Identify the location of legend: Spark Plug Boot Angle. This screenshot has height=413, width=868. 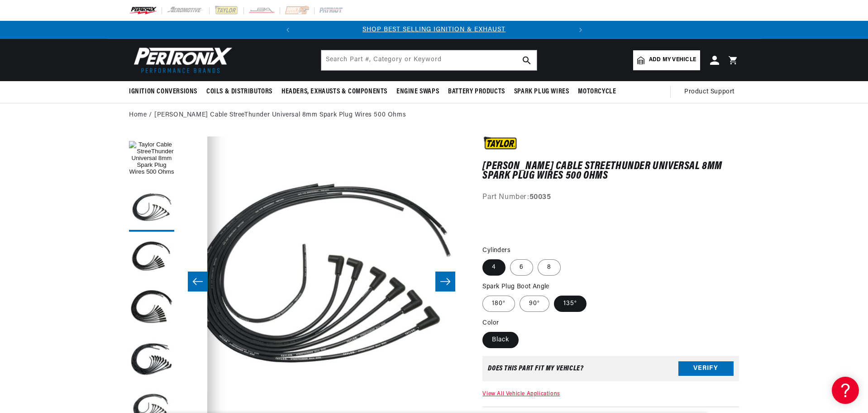
(515, 286).